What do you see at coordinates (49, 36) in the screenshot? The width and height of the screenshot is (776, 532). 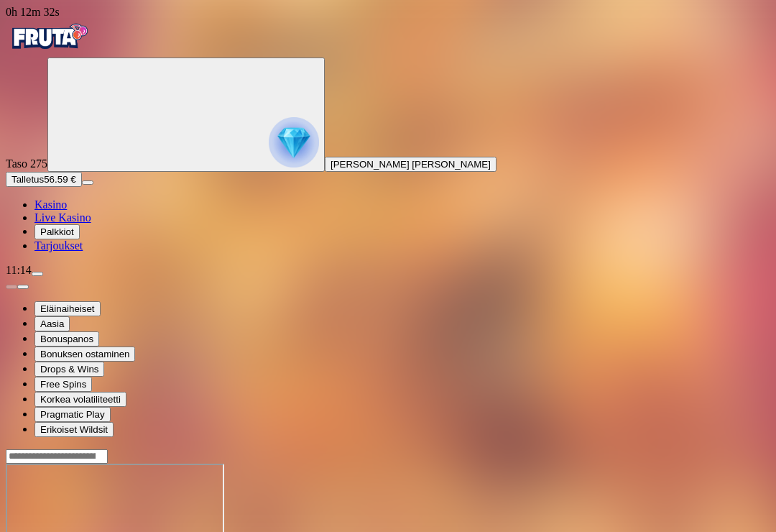 I see `img: Fruta` at bounding box center [49, 36].